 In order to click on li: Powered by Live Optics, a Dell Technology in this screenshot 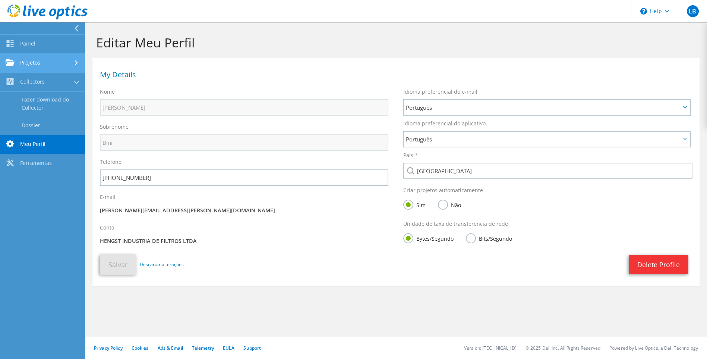, I will do `click(654, 348)`.